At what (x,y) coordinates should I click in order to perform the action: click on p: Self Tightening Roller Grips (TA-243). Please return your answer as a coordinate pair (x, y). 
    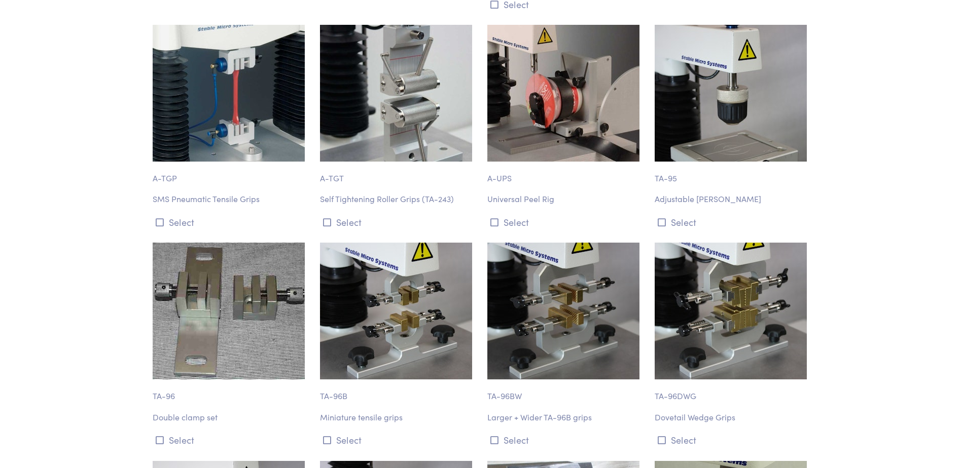
    Looking at the image, I should click on (397, 199).